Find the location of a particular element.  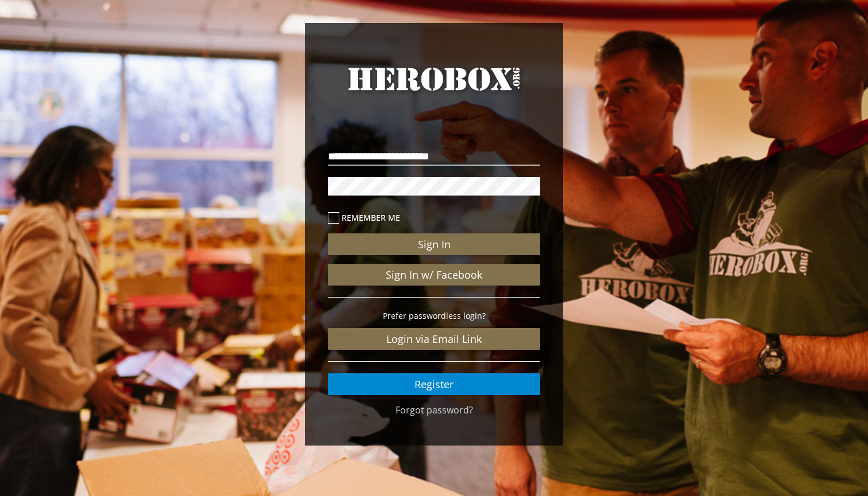

a: Sign In w/ Facebook is located at coordinates (434, 275).